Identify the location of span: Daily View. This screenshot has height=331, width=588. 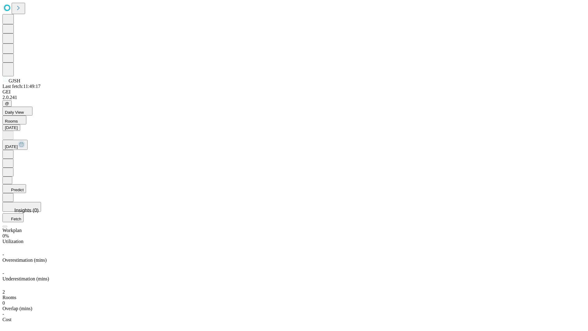
(14, 112).